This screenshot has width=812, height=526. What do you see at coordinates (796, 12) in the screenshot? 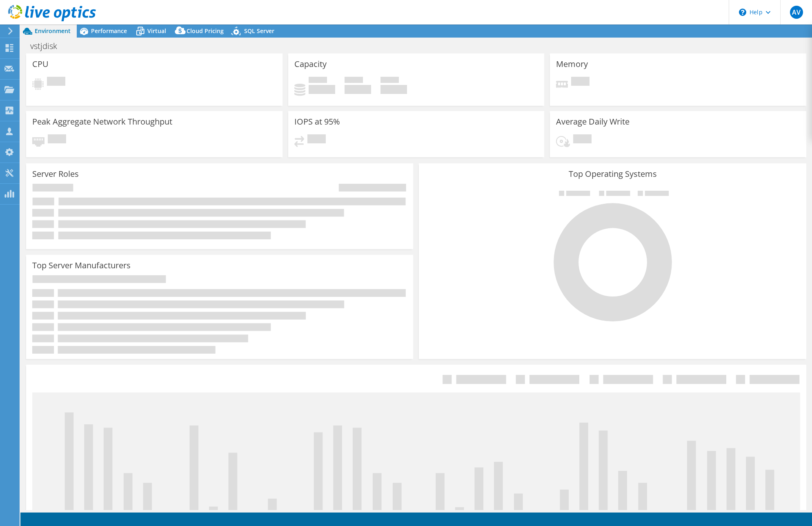
I see `span: AV` at bounding box center [796, 12].